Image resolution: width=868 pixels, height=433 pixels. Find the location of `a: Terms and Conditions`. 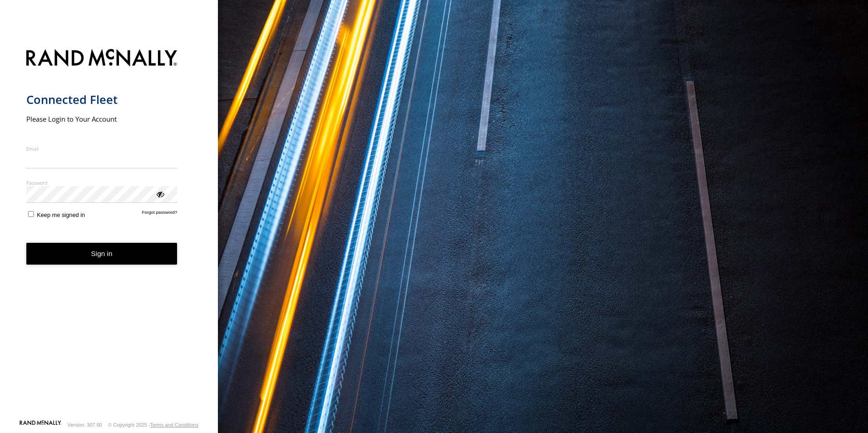

a: Terms and Conditions is located at coordinates (174, 425).